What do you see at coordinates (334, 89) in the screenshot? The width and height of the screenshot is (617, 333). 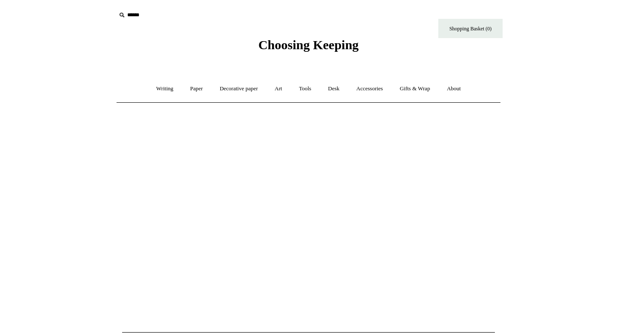 I see `a: Desk` at bounding box center [334, 89].